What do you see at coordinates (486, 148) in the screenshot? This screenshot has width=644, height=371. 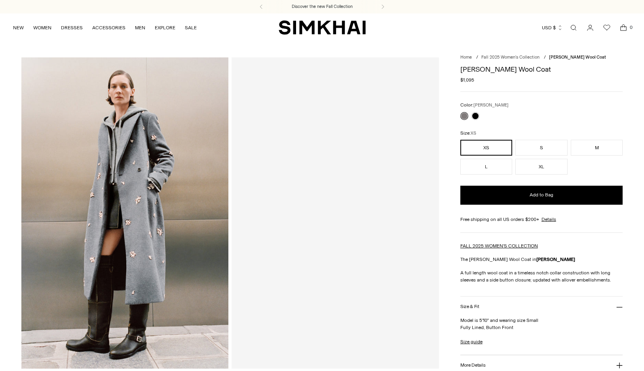 I see `button: XS` at bounding box center [486, 148].